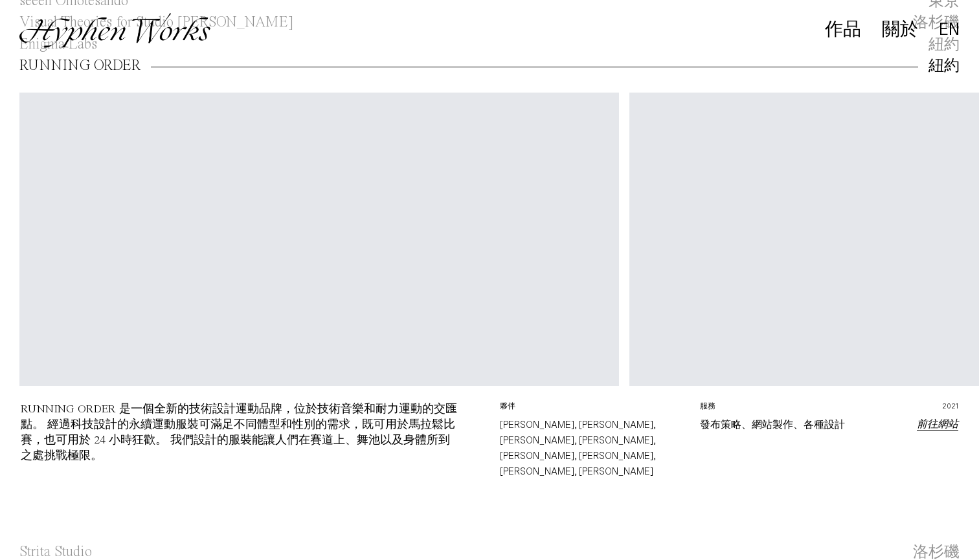  I want to click on span: RUNNING ORDER, so click(80, 65).